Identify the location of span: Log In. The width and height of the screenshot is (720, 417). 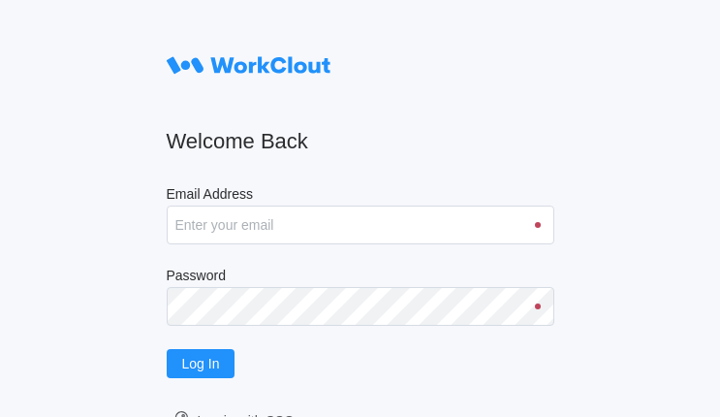
(201, 364).